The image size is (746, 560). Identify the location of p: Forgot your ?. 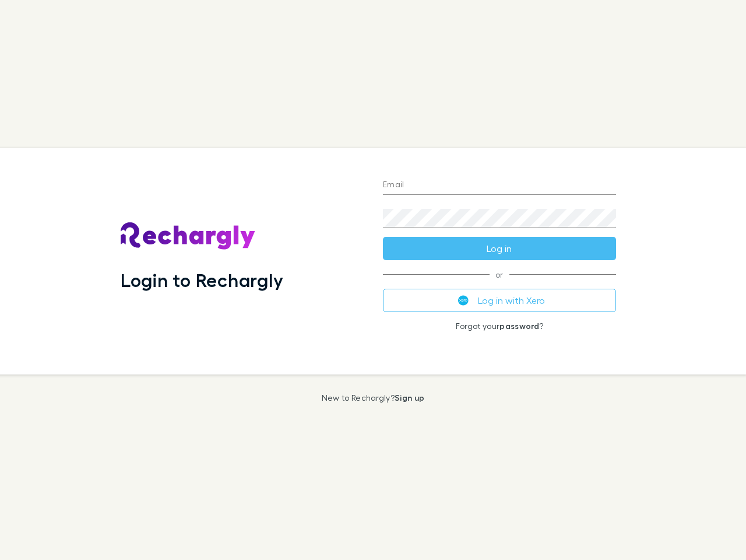
(500, 326).